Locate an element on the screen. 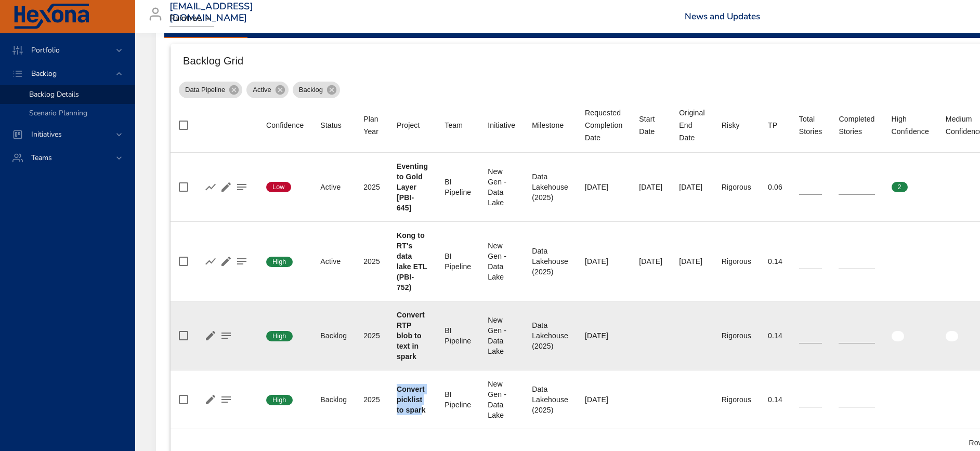 The height and width of the screenshot is (451, 980). span: High Confidence is located at coordinates (911, 125).